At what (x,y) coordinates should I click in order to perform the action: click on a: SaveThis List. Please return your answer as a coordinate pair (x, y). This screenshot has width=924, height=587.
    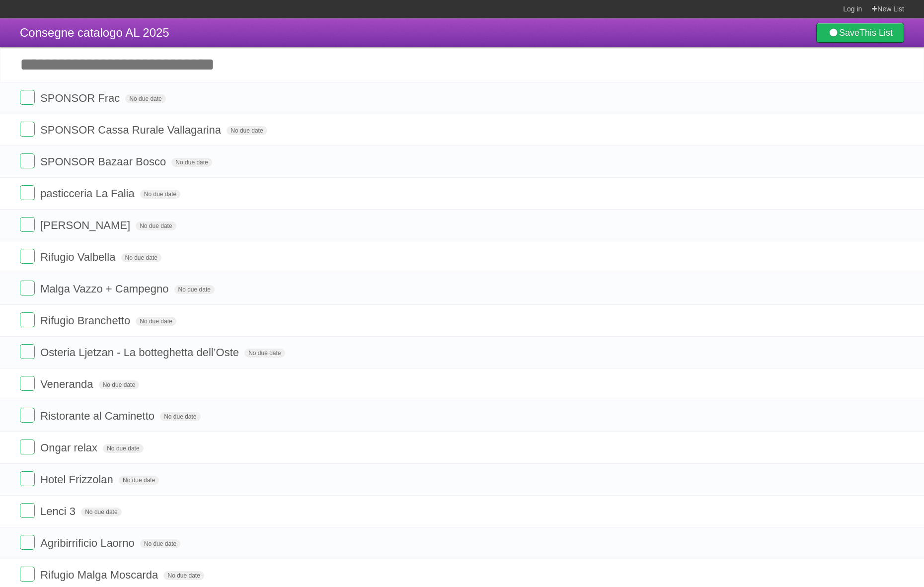
    Looking at the image, I should click on (860, 33).